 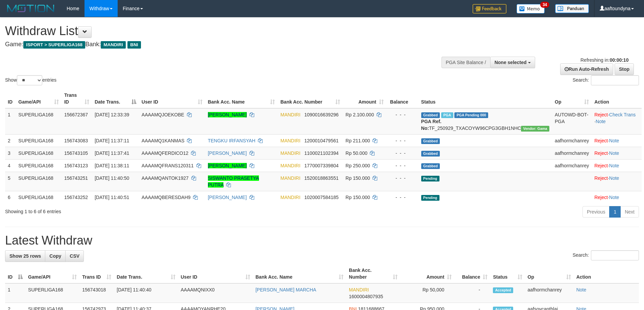 What do you see at coordinates (74, 256) in the screenshot?
I see `span: CSV` at bounding box center [74, 256].